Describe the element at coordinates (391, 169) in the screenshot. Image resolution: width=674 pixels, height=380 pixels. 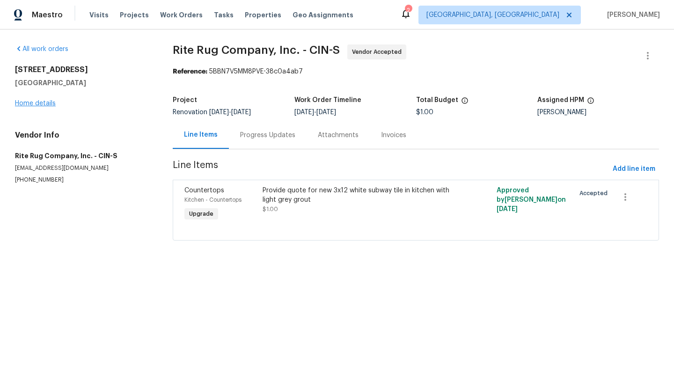
I see `span: Line Items` at that location.